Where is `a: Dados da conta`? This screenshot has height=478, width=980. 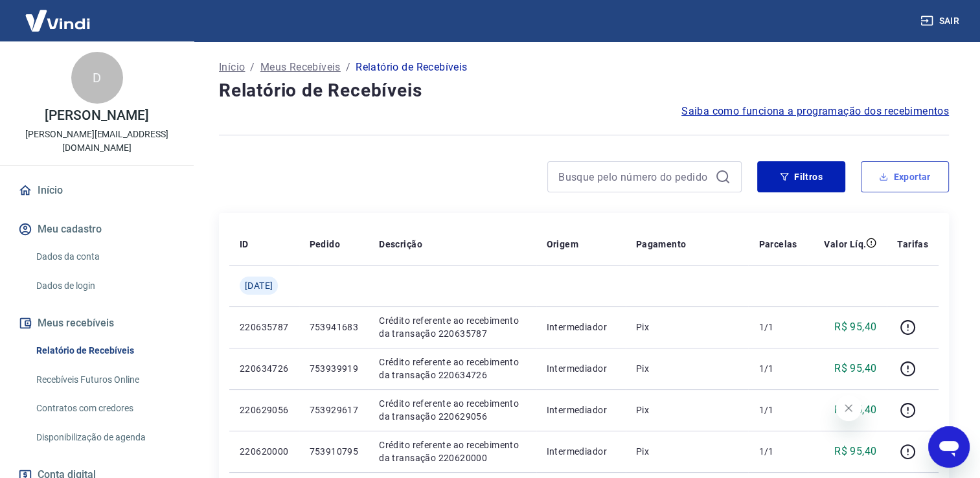
a: Dados da conta is located at coordinates (105, 256).